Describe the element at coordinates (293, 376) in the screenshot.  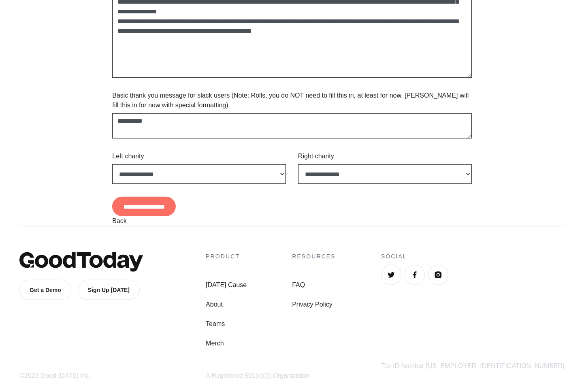
I see `div: A Registered 501(c)(3) Organization` at that location.